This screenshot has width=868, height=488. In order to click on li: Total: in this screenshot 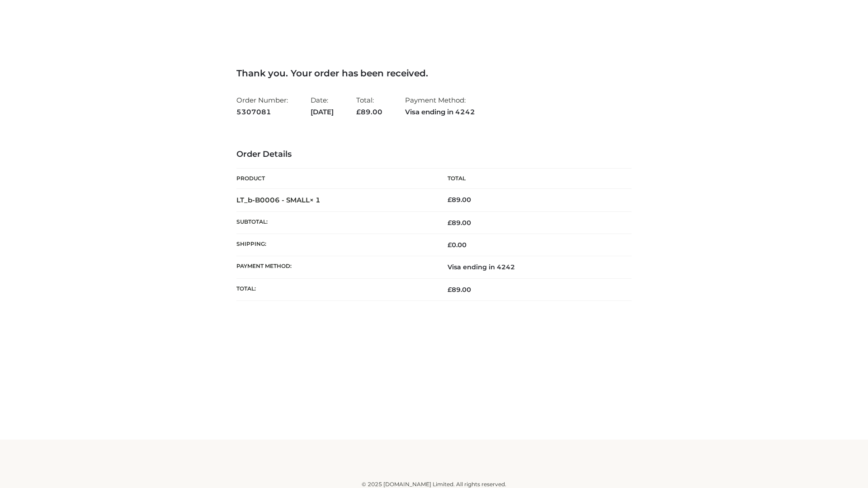, I will do `click(370, 106)`.